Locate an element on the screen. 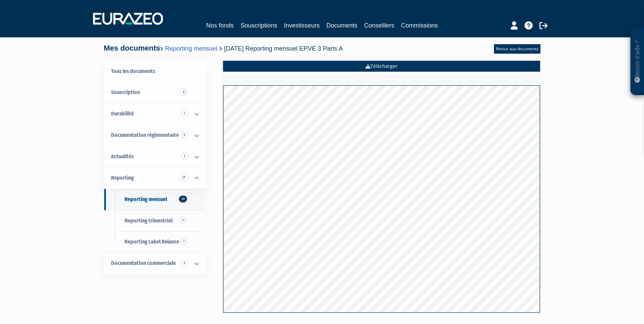 Image resolution: width=644 pixels, height=324 pixels. span: Reporting trimestriel is located at coordinates (148, 220).